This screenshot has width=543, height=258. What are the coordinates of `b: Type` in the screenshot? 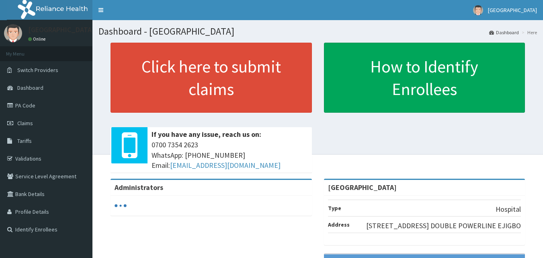 It's located at (334, 208).